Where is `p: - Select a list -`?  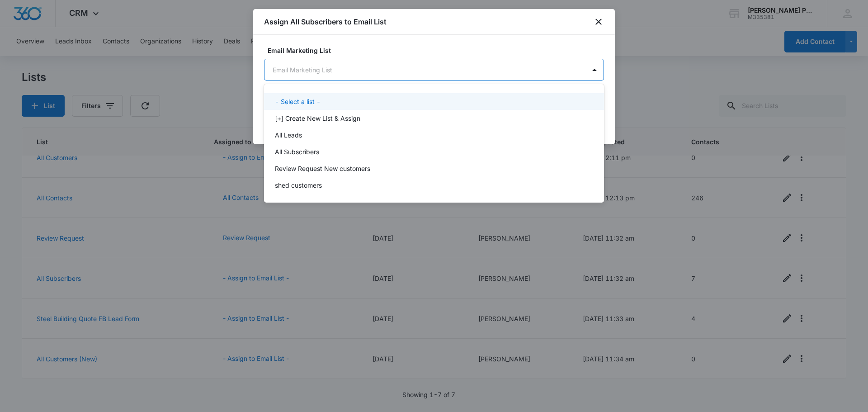 p: - Select a list - is located at coordinates (298, 102).